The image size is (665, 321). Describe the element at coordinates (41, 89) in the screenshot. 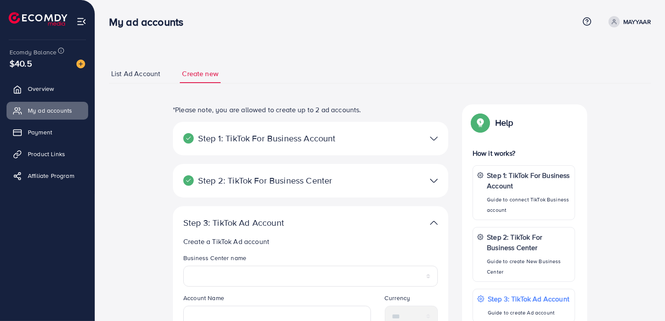

I see `span: Overview` at that location.